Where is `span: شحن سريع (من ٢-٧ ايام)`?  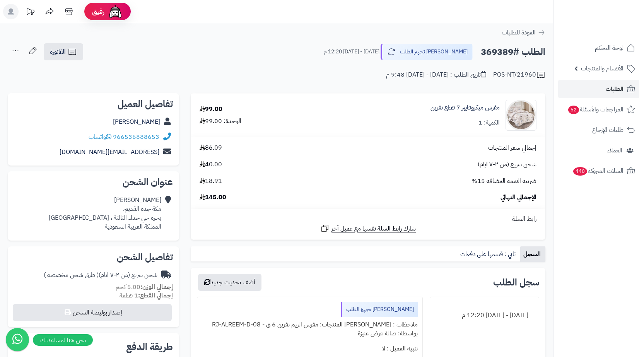 span: شحن سريع (من ٢-٧ ايام) is located at coordinates (507, 164).